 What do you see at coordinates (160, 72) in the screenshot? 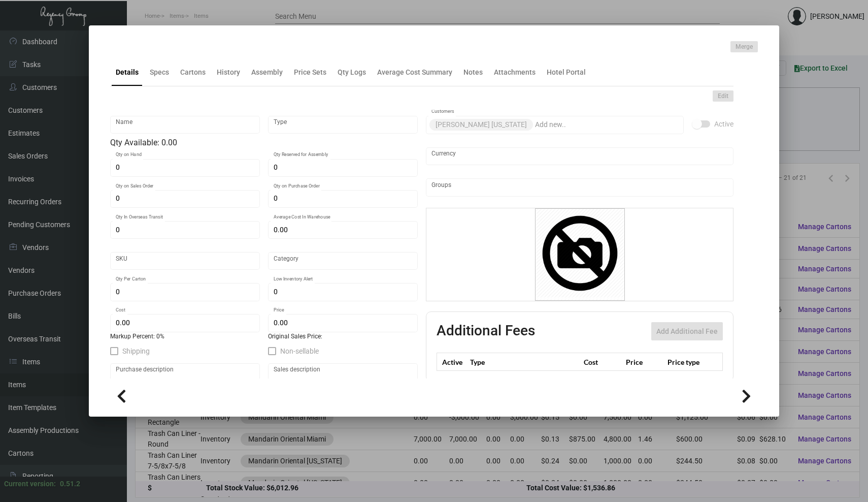
I see `div: Specs` at bounding box center [160, 72].